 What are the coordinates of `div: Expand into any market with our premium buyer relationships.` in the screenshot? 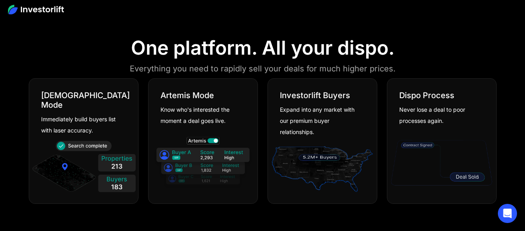 It's located at (319, 121).